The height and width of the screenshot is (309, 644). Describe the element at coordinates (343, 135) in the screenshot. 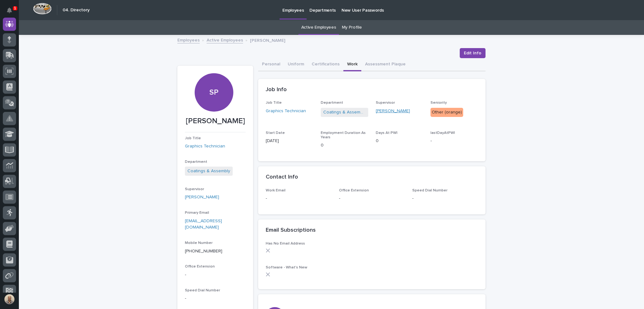

I see `span: Employment Duration As Years` at that location.